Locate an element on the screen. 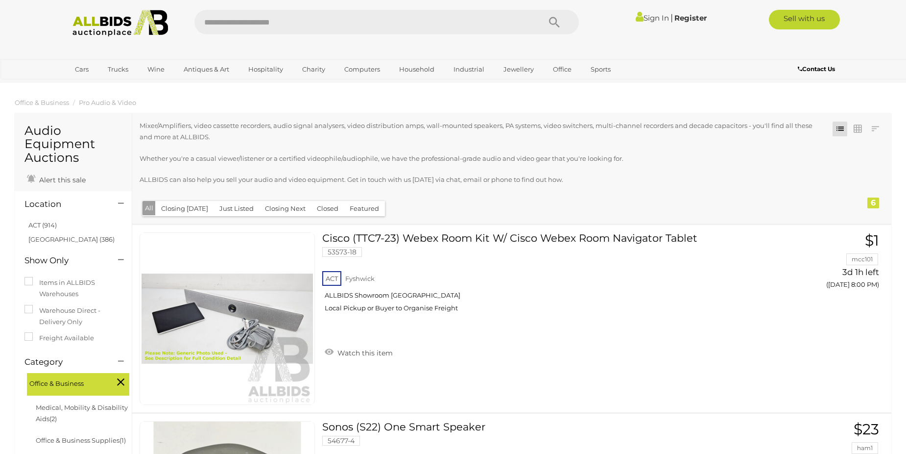  h1: Audio Equipment Auctions is located at coordinates (73, 144).